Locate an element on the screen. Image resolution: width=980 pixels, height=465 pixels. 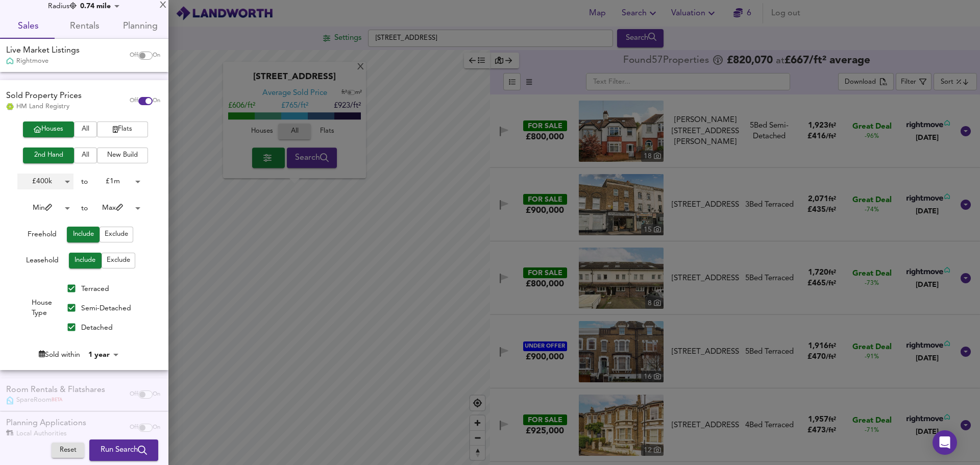
button: 2nd Hand is located at coordinates (49, 155).